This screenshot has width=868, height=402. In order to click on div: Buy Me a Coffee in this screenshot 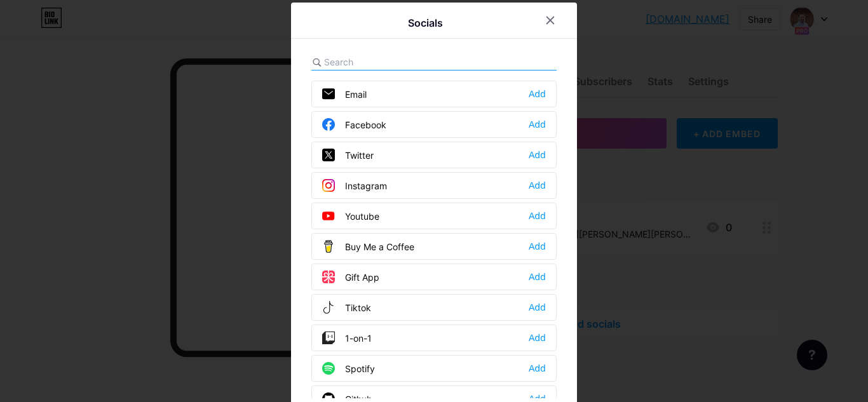, I will do `click(368, 247)`.